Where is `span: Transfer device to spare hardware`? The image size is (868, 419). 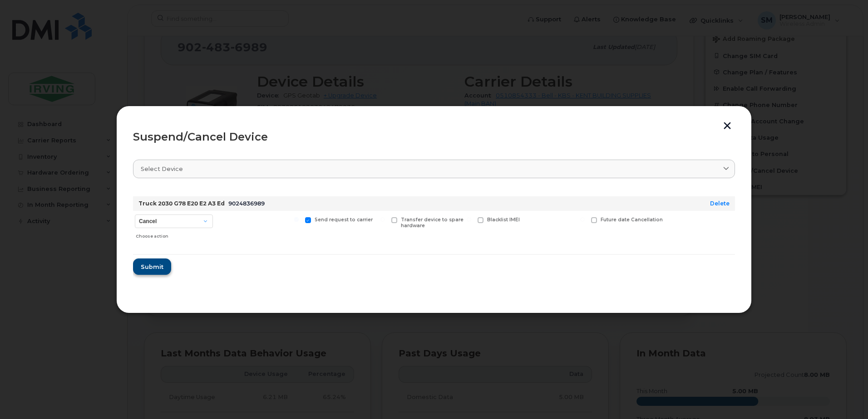 span: Transfer device to spare hardware is located at coordinates (432, 223).